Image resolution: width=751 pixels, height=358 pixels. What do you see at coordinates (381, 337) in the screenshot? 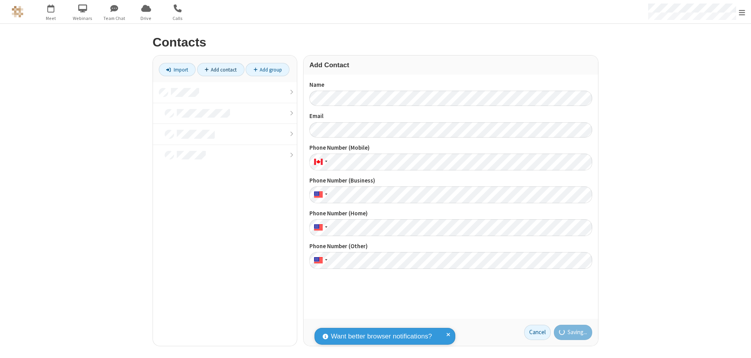
I see `span: Want better browser notifications?` at bounding box center [381, 337].